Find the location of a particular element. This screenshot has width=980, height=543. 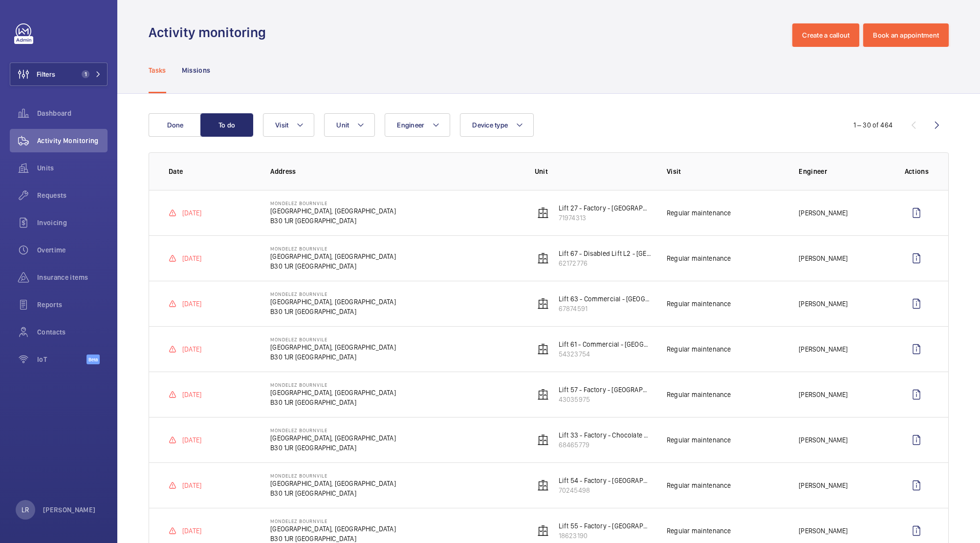

h1: Activity monitoring is located at coordinates (210, 32).